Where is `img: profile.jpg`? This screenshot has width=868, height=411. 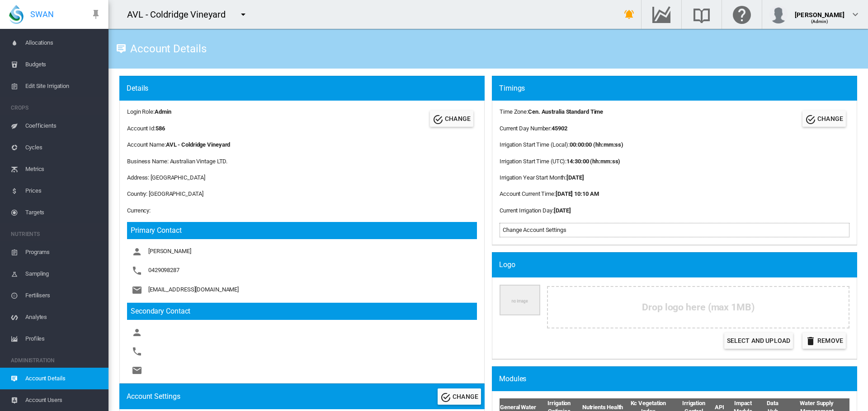 img: profile.jpg is located at coordinates (778, 14).